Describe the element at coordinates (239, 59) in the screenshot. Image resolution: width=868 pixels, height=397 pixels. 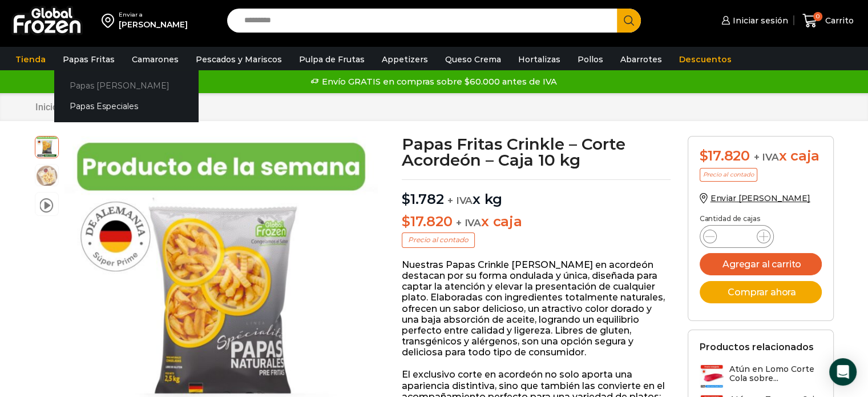
I see `a: Pescados y Mariscos` at that location.